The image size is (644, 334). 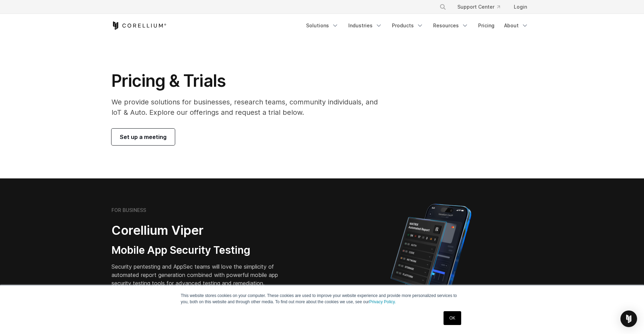 What do you see at coordinates (407, 26) in the screenshot?
I see `a: Products` at bounding box center [407, 26].